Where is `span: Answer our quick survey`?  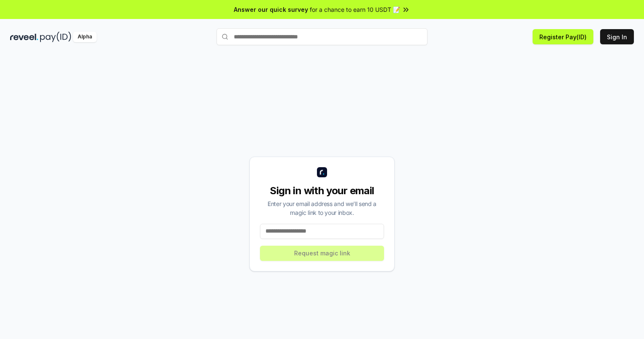 span: Answer our quick survey is located at coordinates (271, 9).